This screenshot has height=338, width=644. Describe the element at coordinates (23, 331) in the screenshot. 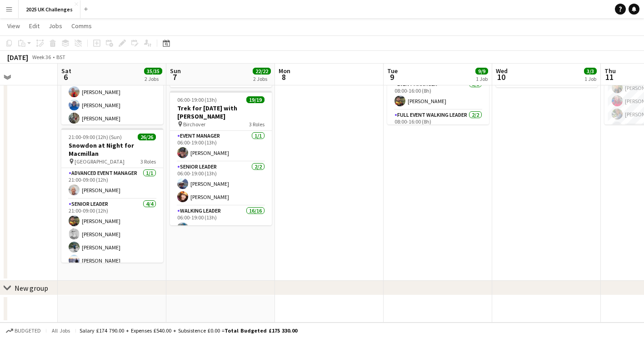

I see `button: Budgeted` at that location.